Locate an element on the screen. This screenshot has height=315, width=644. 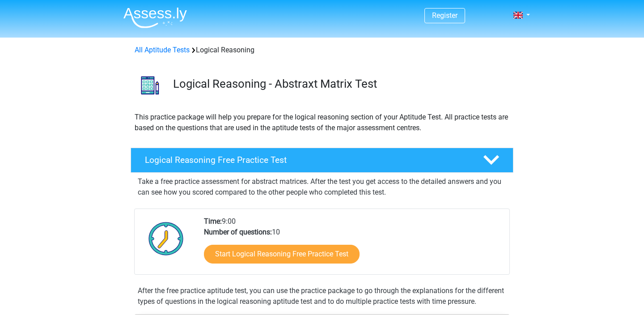
p: This practice package will help you prepare for the logical reasoning section of your Aptitude Te... is located at coordinates (322, 123).